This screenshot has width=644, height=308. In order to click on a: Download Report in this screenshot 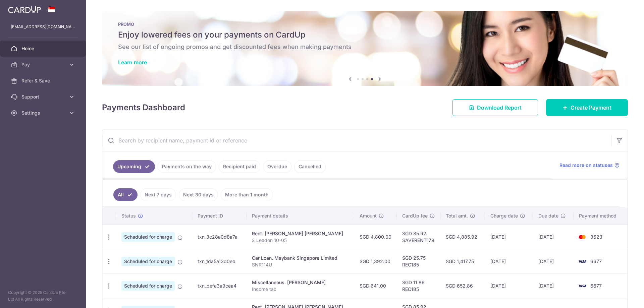, I will do `click(495, 107)`.